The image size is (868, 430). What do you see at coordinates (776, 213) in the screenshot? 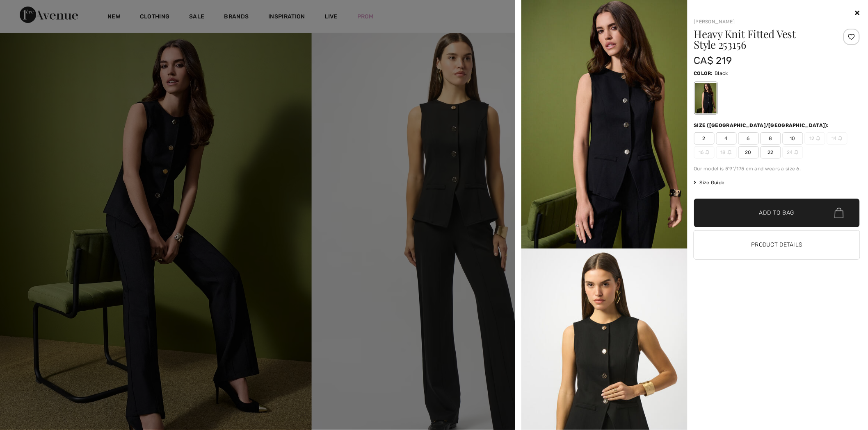
I see `span: Add to Bag` at bounding box center [776, 213].